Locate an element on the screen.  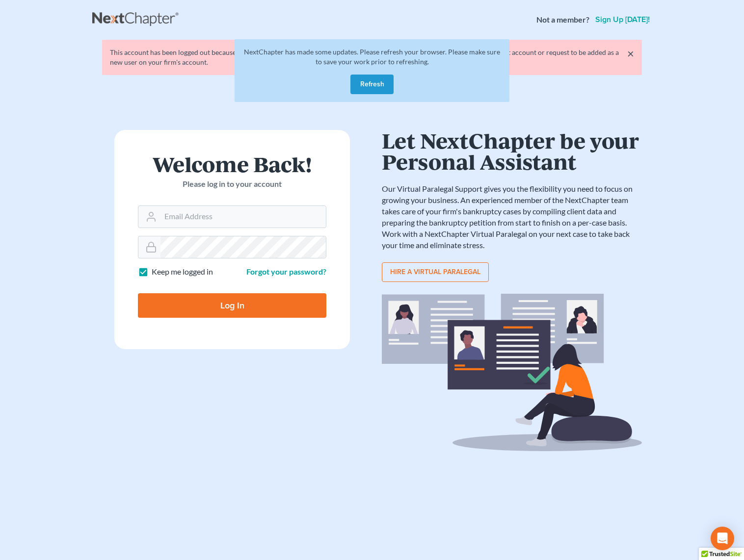
strong: Not a member? is located at coordinates (563, 19).